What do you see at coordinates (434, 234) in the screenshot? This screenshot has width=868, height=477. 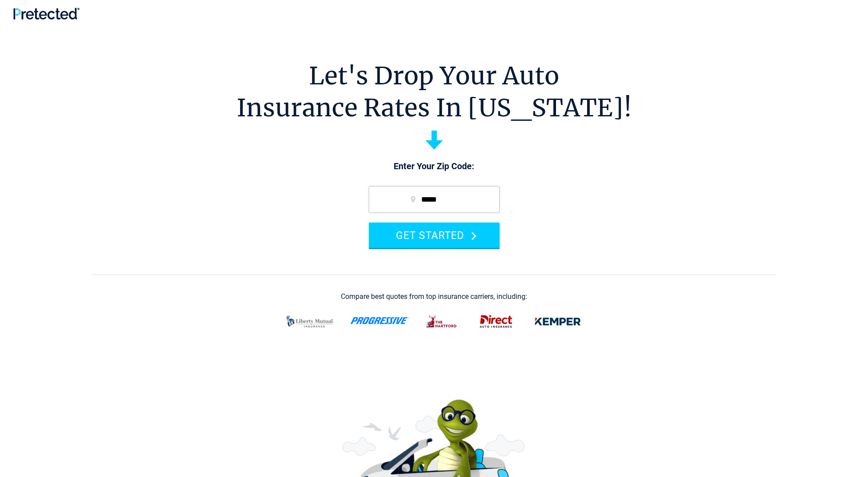 I see `button: GET STARTED` at bounding box center [434, 234].